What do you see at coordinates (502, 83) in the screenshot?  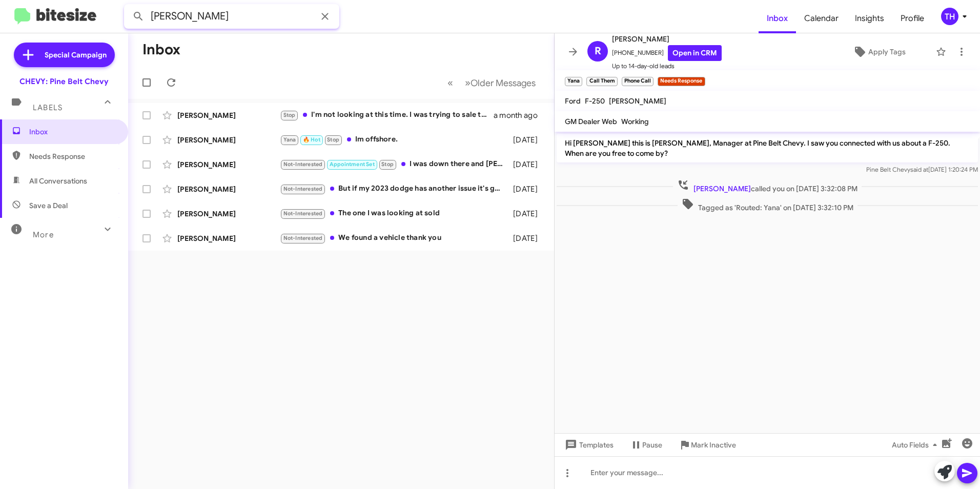 I see `span: Older Messages` at bounding box center [502, 83].